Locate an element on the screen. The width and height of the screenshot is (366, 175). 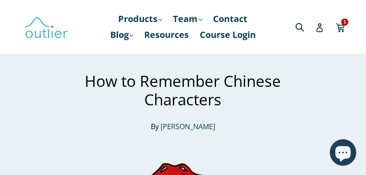
input: Search is located at coordinates (305, 26).